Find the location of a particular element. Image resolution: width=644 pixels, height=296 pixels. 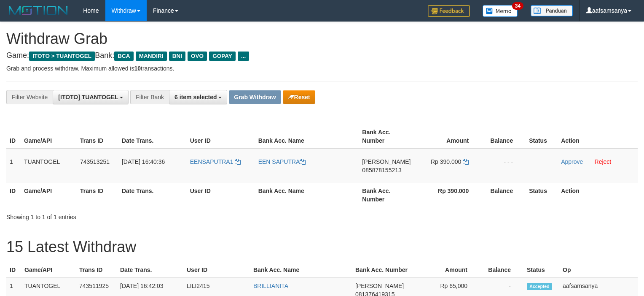

a: EENSAPUTRA1 is located at coordinates (215, 162).